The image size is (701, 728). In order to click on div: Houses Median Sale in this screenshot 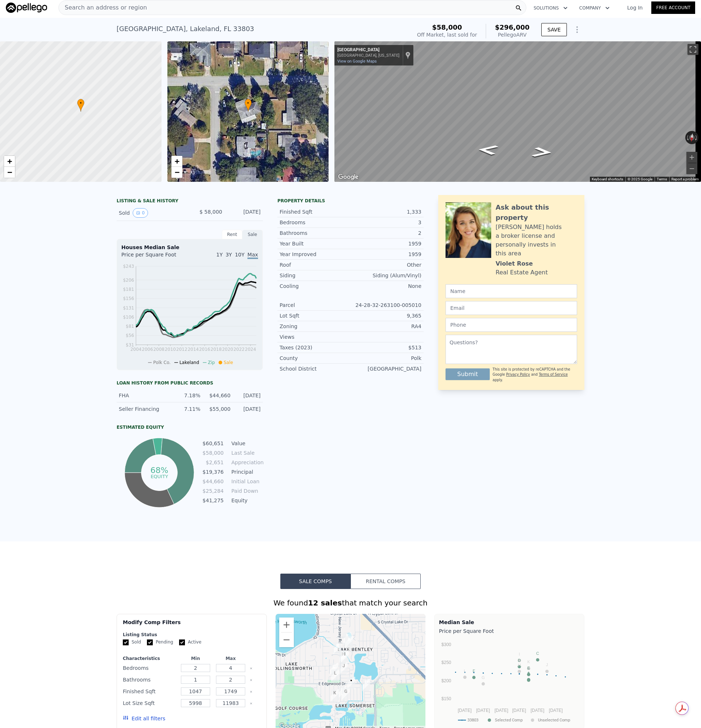, I will do `click(190, 247)`.